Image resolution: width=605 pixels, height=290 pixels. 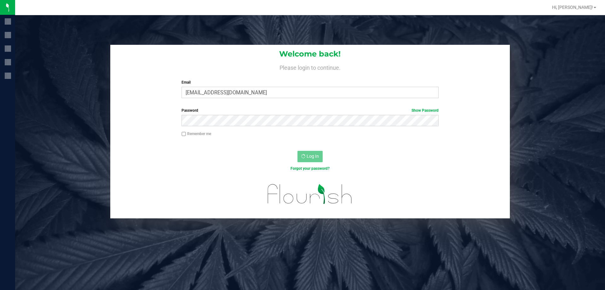 What do you see at coordinates (196, 134) in the screenshot?
I see `label: Remember me` at bounding box center [196, 134].